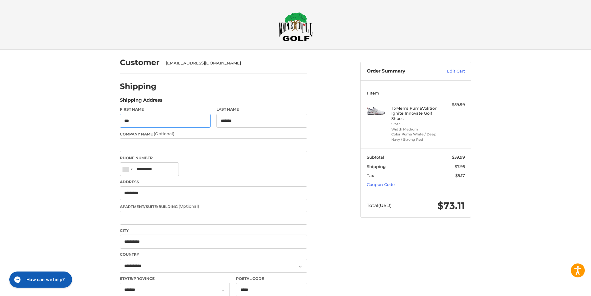 The width and height of the screenshot is (591, 296). I want to click on a: Coupon Code, so click(381, 185).